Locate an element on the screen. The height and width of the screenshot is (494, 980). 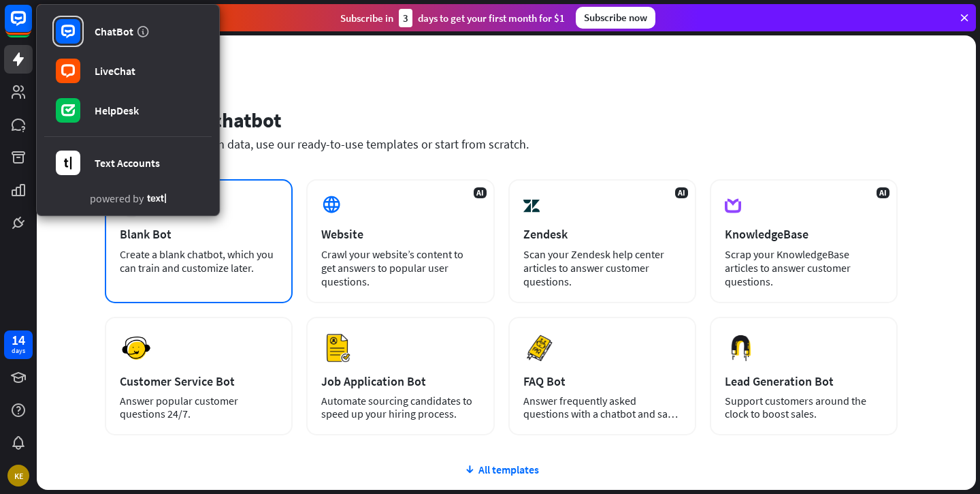
div: Scrap your KnowledgeBase articles to answer customer questions. is located at coordinates (803, 267).